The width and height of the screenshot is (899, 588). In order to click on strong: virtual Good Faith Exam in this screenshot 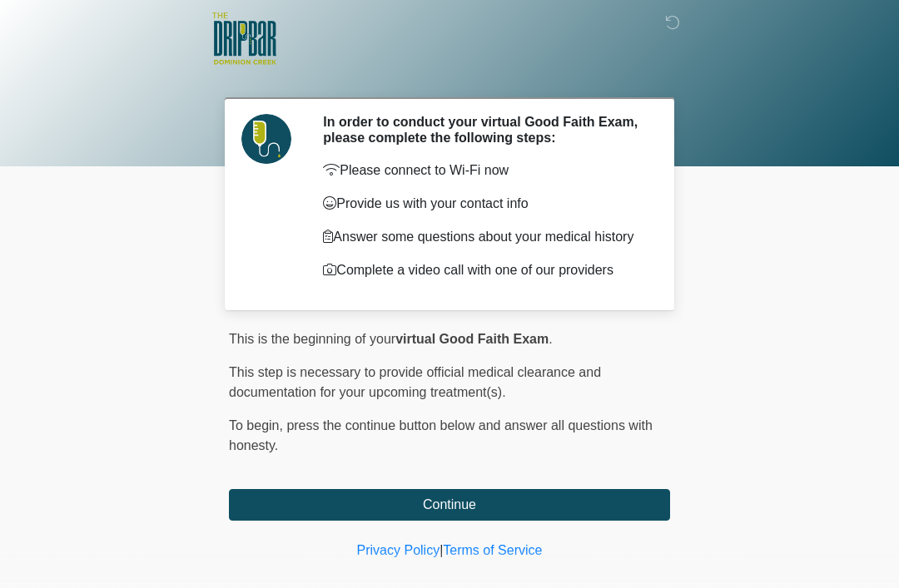, I will do `click(471, 338)`.